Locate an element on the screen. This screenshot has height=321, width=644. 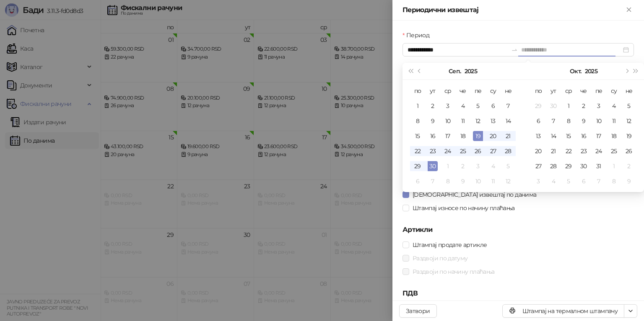
td: 2025-09-22 is located at coordinates (417, 151).